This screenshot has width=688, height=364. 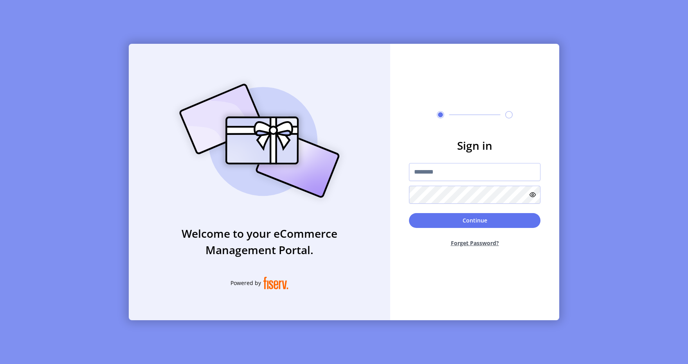 I want to click on span: Powered by, so click(x=246, y=283).